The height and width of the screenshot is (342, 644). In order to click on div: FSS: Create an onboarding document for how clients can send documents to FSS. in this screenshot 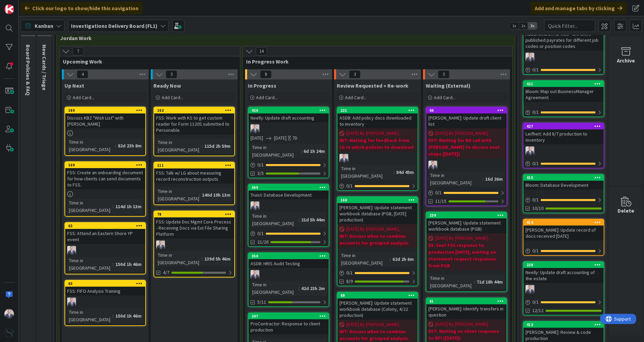, I will do `click(106, 179)`.